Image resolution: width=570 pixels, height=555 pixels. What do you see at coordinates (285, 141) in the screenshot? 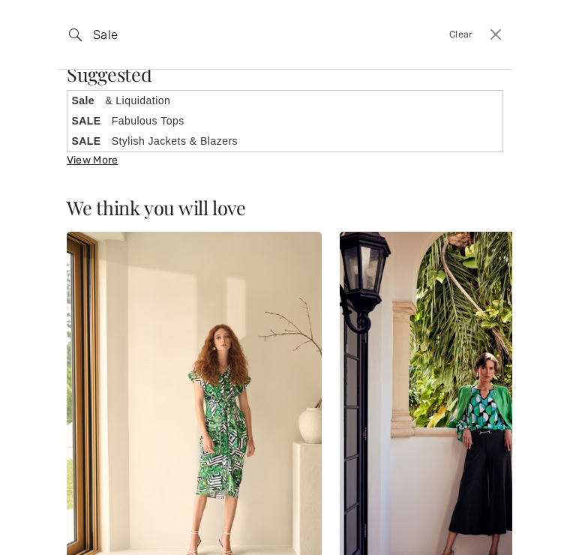
I see `a: SALEStylish Jackets & Blazers` at bounding box center [285, 141].